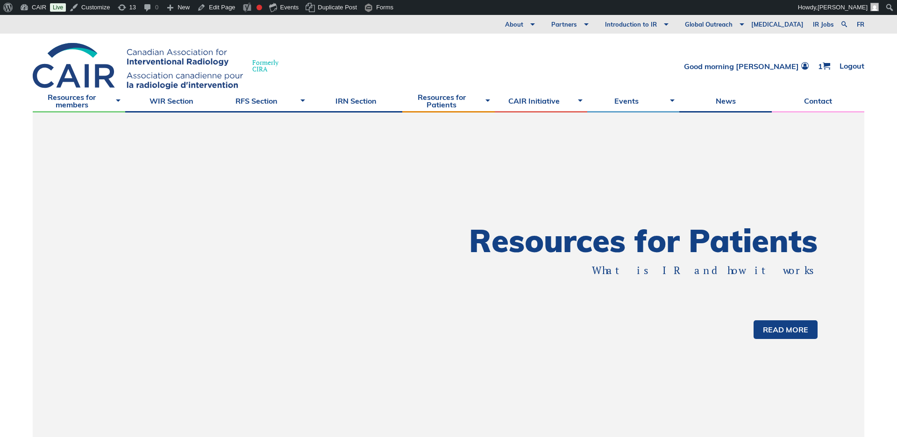 This screenshot has width=897, height=437. What do you see at coordinates (818, 101) in the screenshot?
I see `a: Contact` at bounding box center [818, 101].